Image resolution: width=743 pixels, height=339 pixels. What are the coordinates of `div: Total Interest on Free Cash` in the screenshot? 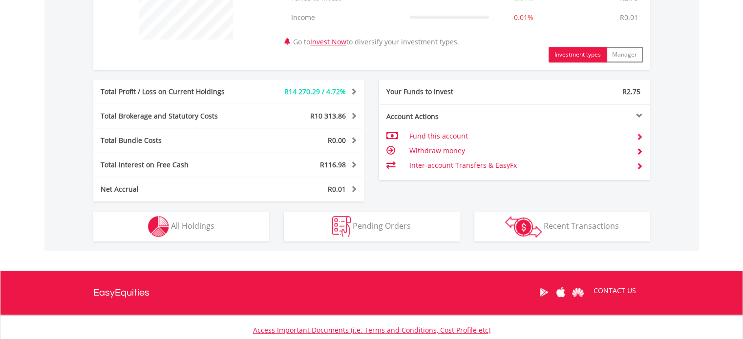 It's located at (172, 165).